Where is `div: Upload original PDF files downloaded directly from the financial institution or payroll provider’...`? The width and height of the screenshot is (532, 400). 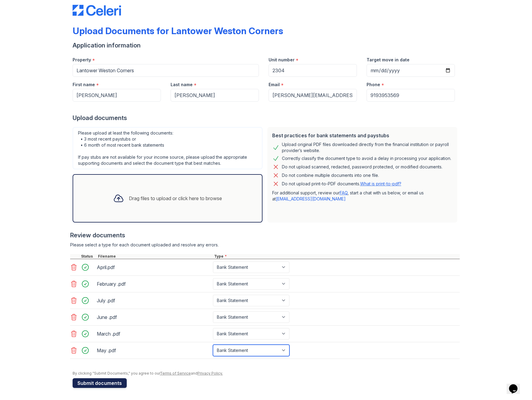
div: Upload original PDF files downloaded directly from the financial institution or payroll provider’... is located at coordinates (367, 147).